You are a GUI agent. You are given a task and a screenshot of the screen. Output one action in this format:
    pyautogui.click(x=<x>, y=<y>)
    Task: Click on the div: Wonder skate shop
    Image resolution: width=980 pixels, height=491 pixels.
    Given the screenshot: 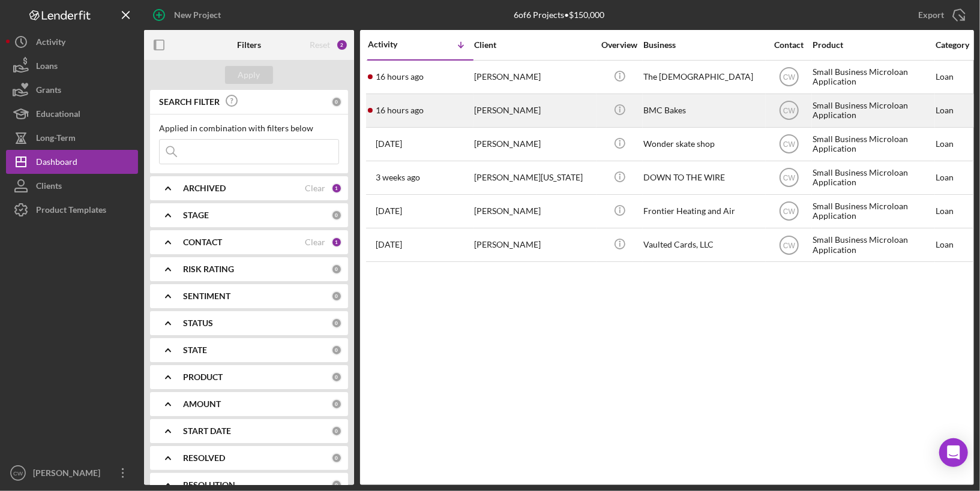 What is the action you would take?
    pyautogui.click(x=703, y=144)
    